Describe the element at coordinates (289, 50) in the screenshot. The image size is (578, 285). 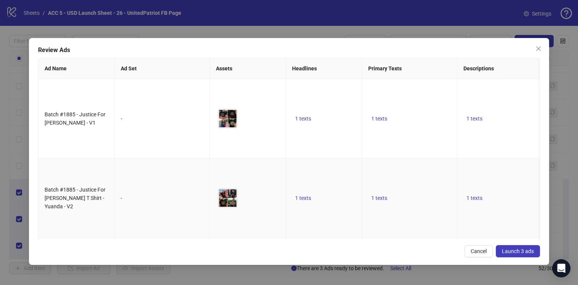
I see `div: Review Ads` at that location.